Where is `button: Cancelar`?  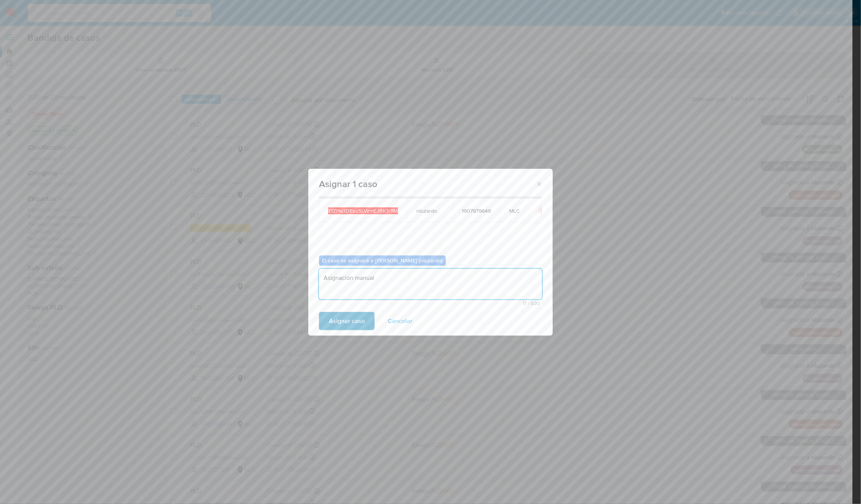 button: Cancelar is located at coordinates (400, 321).